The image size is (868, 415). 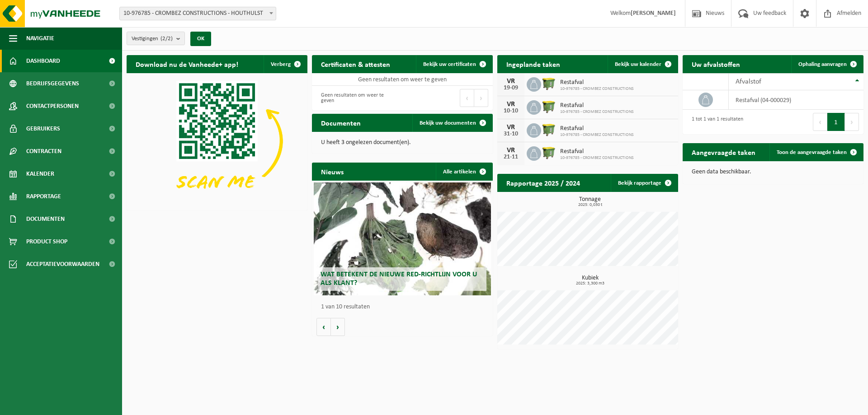 What do you see at coordinates (156, 38) in the screenshot?
I see `button: Vestigingen(2/2)` at bounding box center [156, 38].